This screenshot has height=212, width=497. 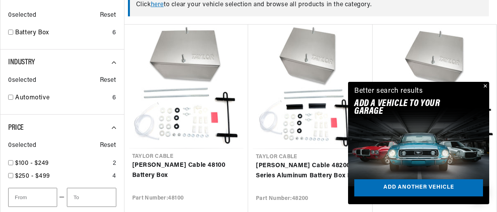 What do you see at coordinates (157, 5) in the screenshot?
I see `a: here` at bounding box center [157, 5].